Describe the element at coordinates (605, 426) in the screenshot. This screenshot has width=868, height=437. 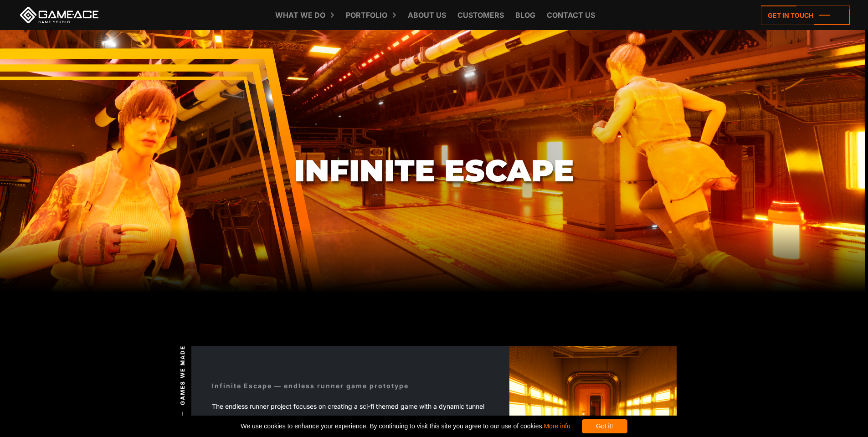
I see `div: Got it!` at that location.